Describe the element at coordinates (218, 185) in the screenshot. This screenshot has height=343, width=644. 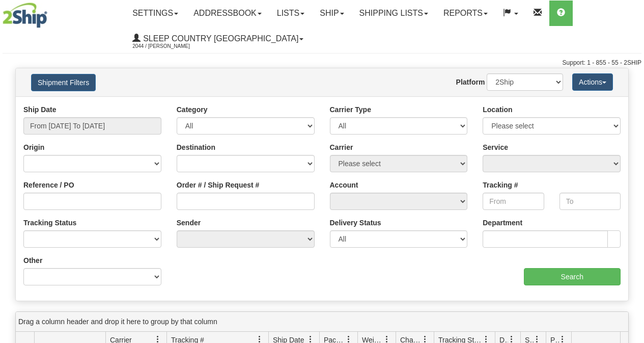
I see `label: Order # / Ship Request #` at that location.